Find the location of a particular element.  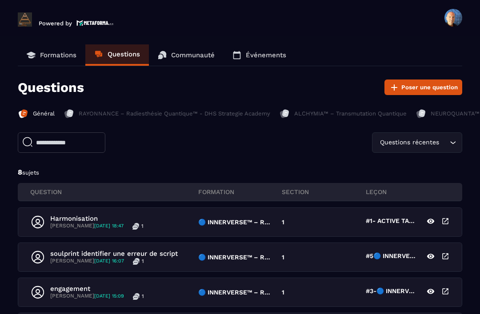

a: Communauté is located at coordinates (186, 55).